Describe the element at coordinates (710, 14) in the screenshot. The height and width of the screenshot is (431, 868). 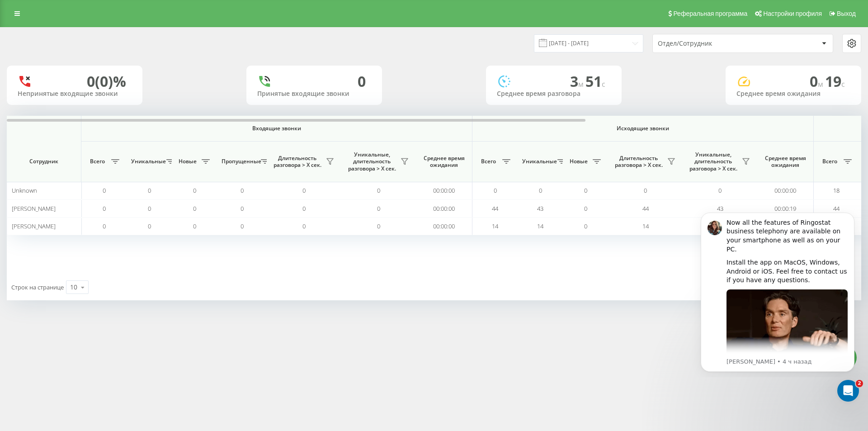
I see `span: Реферальная программа` at that location.